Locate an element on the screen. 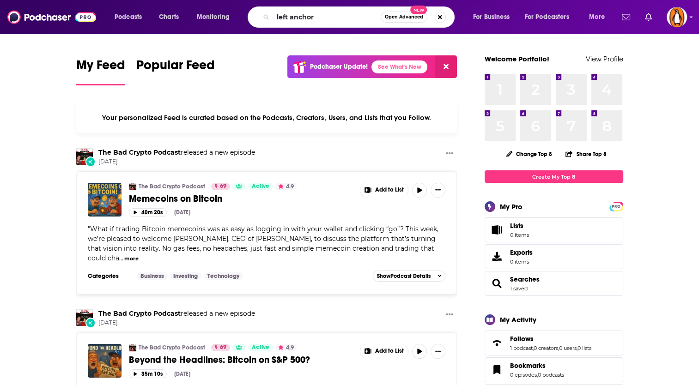  button: Open AdvancedNew is located at coordinates (404, 17).